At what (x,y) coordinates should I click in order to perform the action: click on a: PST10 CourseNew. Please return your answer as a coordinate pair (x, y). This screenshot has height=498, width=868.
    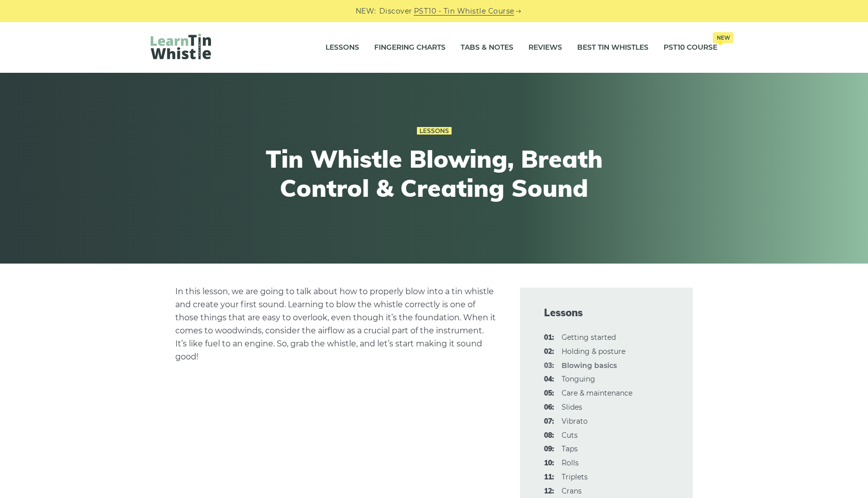
    Looking at the image, I should click on (690, 48).